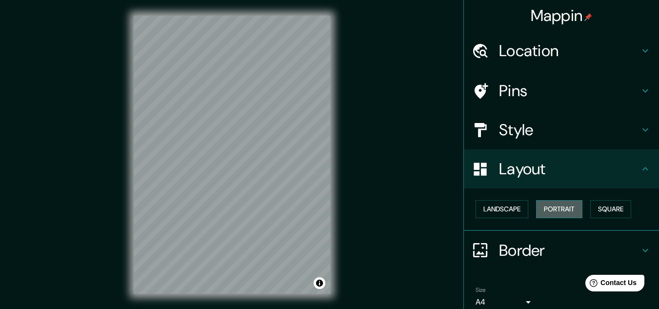  Describe the element at coordinates (562, 169) in the screenshot. I see `div: Layout` at that location.